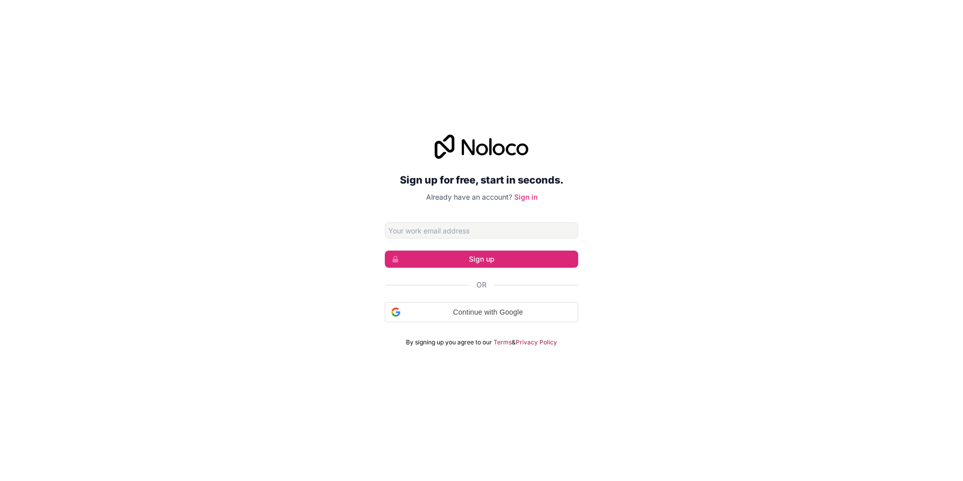 This screenshot has height=481, width=963. What do you see at coordinates (482, 312) in the screenshot?
I see `div: Continue with Google` at bounding box center [482, 312].